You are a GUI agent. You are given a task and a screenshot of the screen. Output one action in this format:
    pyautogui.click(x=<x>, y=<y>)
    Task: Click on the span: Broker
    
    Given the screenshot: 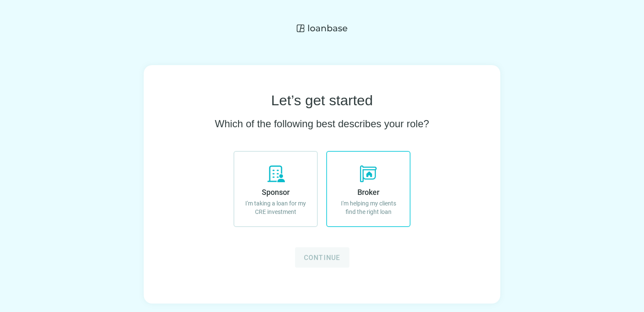 What is the action you would take?
    pyautogui.click(x=369, y=192)
    